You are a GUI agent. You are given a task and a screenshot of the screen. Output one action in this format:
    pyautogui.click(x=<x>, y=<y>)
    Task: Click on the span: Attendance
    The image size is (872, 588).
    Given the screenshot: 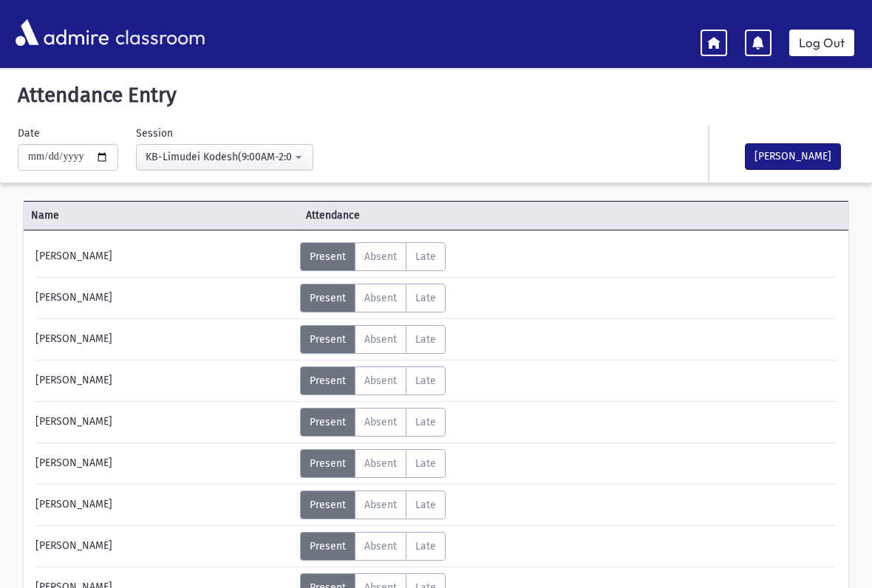 What is the action you would take?
    pyautogui.click(x=539, y=215)
    